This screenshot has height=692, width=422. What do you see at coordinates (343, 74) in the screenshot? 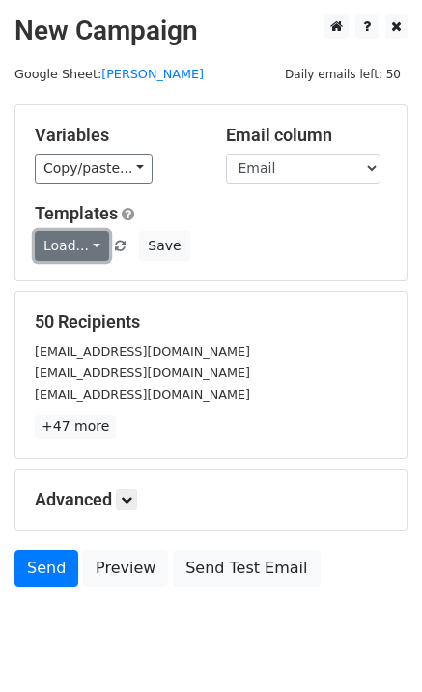
I see `span: Daily emails left: 50` at bounding box center [343, 74].